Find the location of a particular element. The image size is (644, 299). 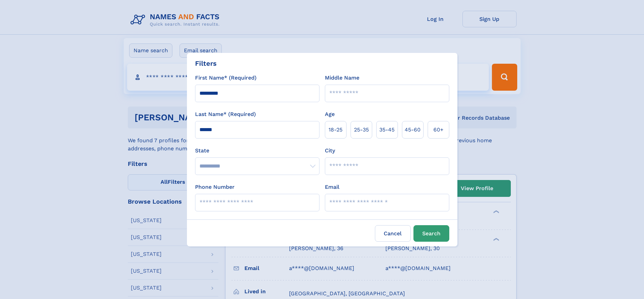

label: Age is located at coordinates (330, 114).